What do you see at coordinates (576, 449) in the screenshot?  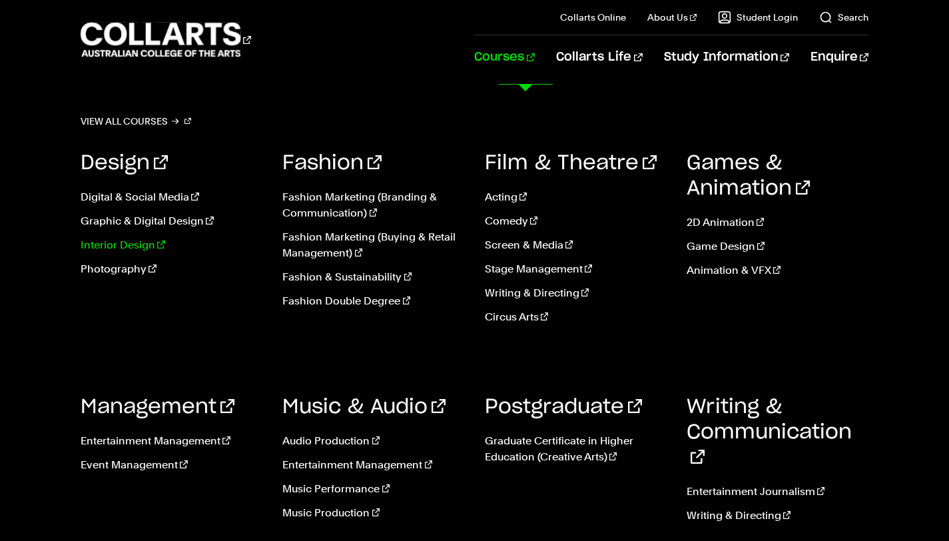 I see `a: Graduate Certificate in Higher Education (Creative Arts)` at bounding box center [576, 449].